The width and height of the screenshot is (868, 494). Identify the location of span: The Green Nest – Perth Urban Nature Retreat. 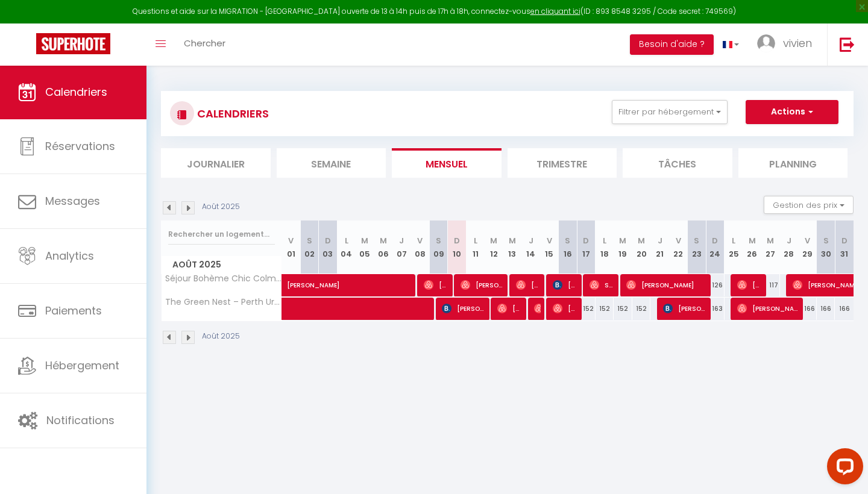
(224, 302).